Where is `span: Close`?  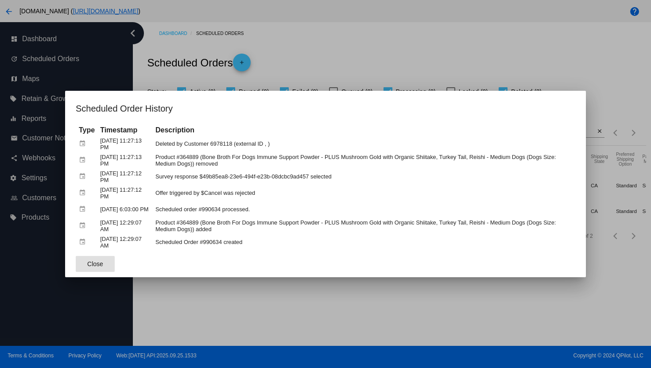 span: Close is located at coordinates (95, 264).